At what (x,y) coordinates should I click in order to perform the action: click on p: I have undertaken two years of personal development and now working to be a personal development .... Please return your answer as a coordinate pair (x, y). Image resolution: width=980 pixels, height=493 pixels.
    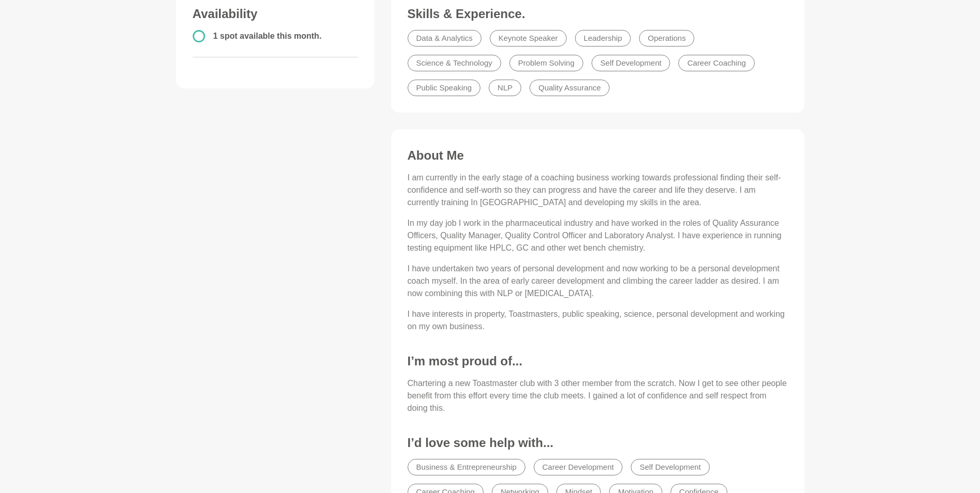
    Looking at the image, I should click on (598, 281).